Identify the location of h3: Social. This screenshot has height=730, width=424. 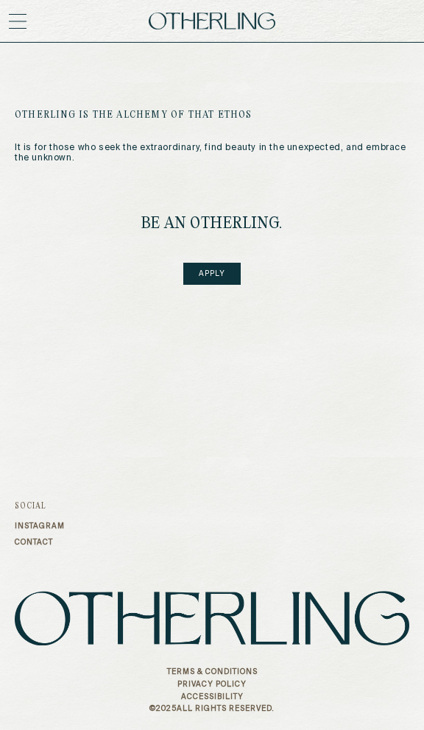
(80, 506).